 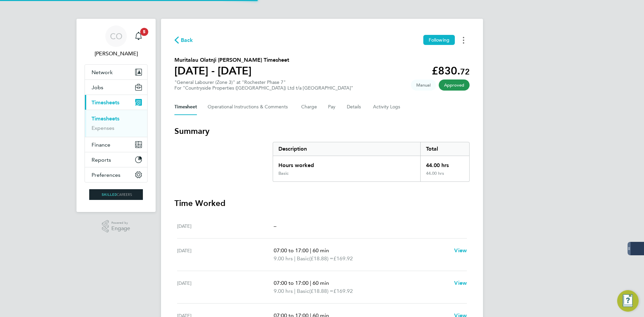 I want to click on button: Operational Instructions & Comments, so click(x=249, y=107).